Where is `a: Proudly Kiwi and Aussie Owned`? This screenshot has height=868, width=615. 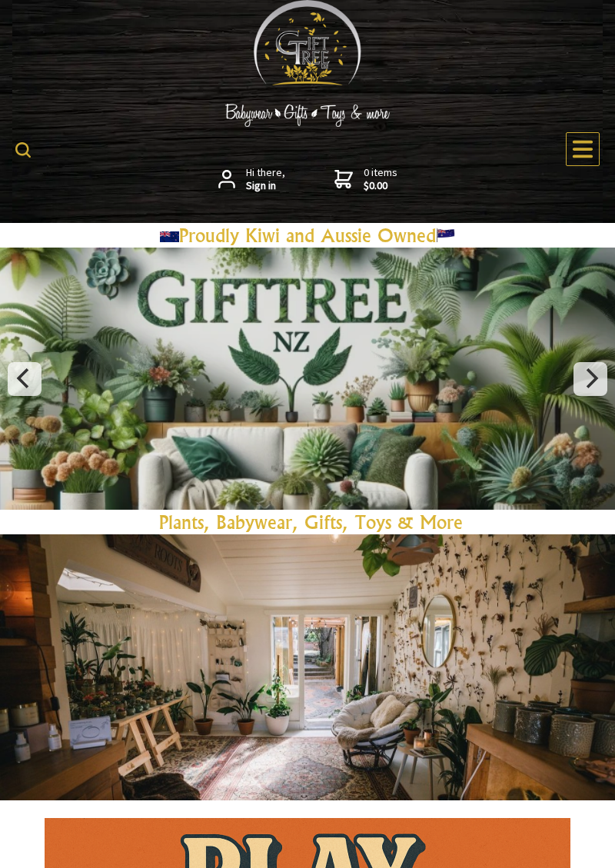
a: Proudly Kiwi and Aussie Owned is located at coordinates (308, 235).